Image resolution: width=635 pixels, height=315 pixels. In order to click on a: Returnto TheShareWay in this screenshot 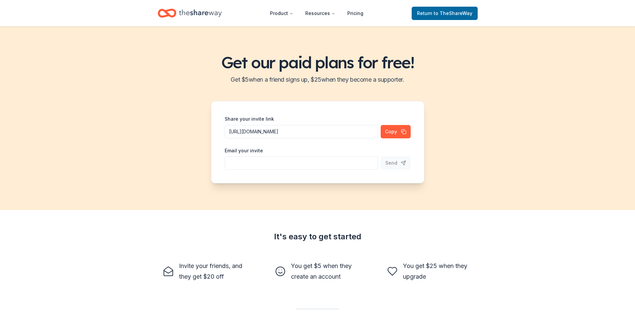, I will do `click(444, 13)`.